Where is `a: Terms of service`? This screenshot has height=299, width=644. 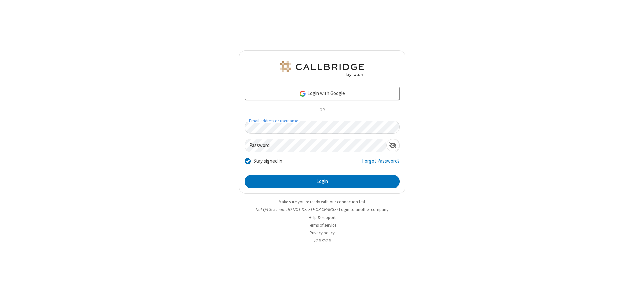
a: Terms of service is located at coordinates (322, 225).